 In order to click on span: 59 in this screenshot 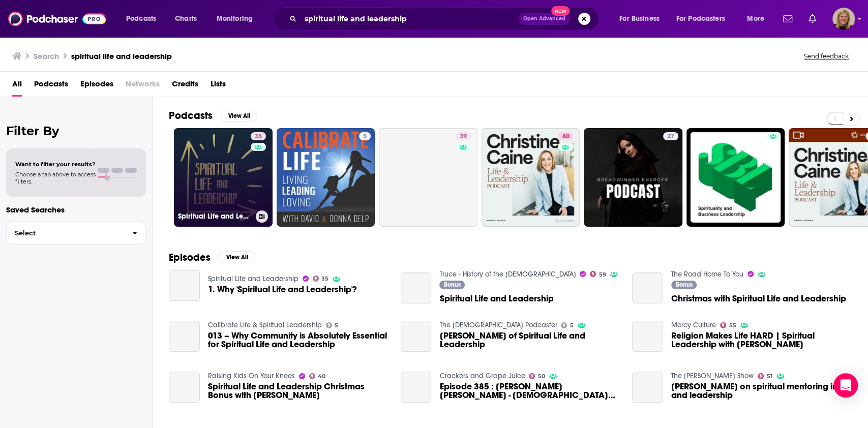, I will do `click(603, 274)`.